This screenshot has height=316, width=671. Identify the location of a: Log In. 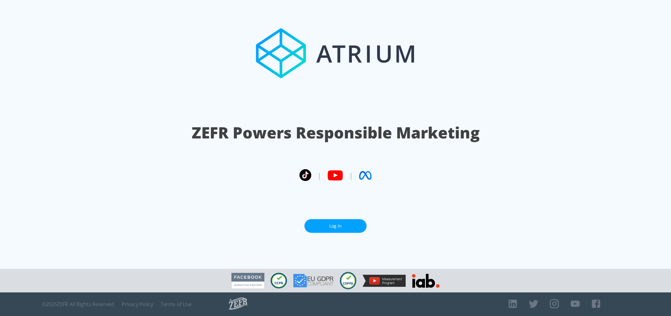
(335, 226).